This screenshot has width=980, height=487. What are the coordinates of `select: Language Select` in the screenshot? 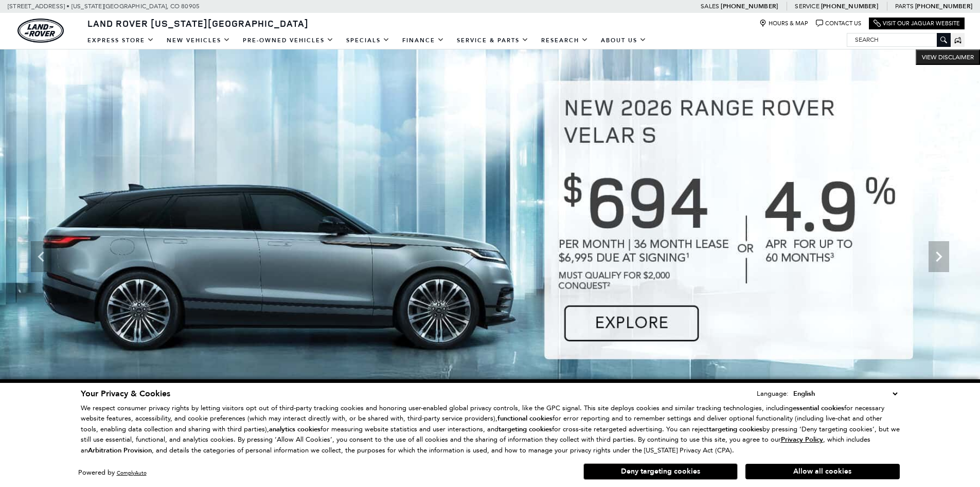 It's located at (845, 393).